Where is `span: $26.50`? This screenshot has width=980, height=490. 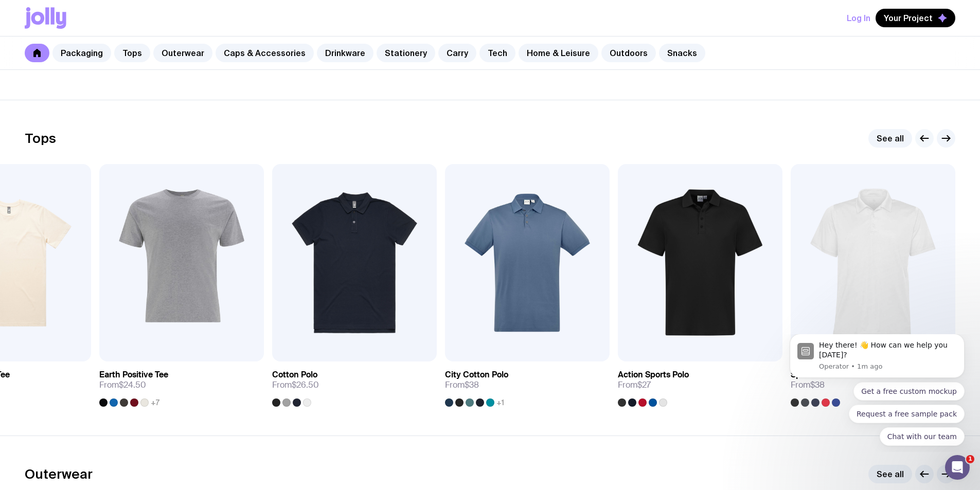
span: $26.50 is located at coordinates (305, 385).